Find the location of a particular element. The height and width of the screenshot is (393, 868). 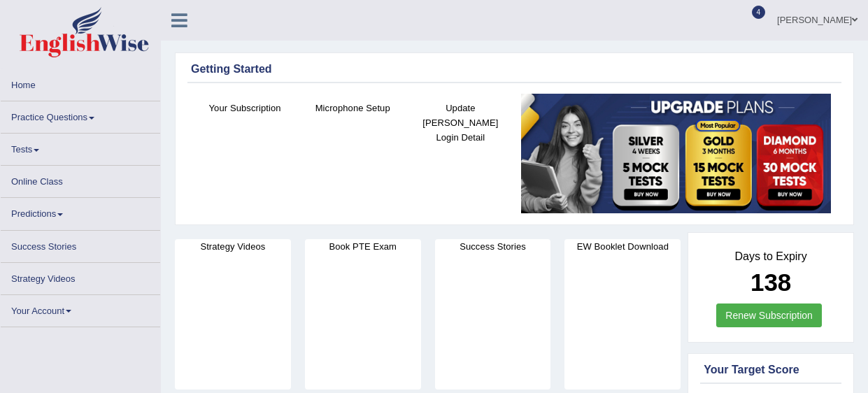

a: Predictions is located at coordinates (80, 211).